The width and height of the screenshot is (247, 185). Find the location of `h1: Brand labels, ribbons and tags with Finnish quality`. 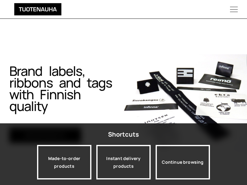

h1: Brand labels, ribbons and tags with Finnish quality is located at coordinates (62, 89).